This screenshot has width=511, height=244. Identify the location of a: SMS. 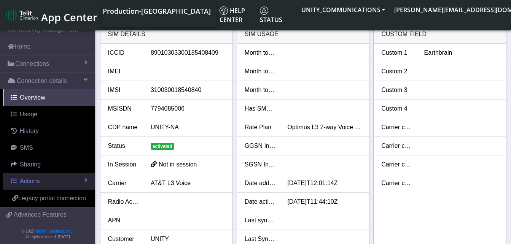
(49, 148).